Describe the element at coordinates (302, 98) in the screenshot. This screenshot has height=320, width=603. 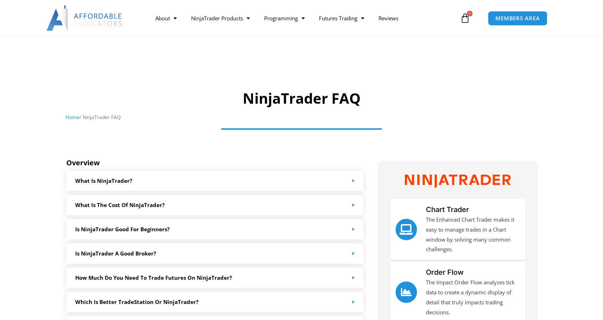
I see `h1: NinjaTrader FAQ` at that location.